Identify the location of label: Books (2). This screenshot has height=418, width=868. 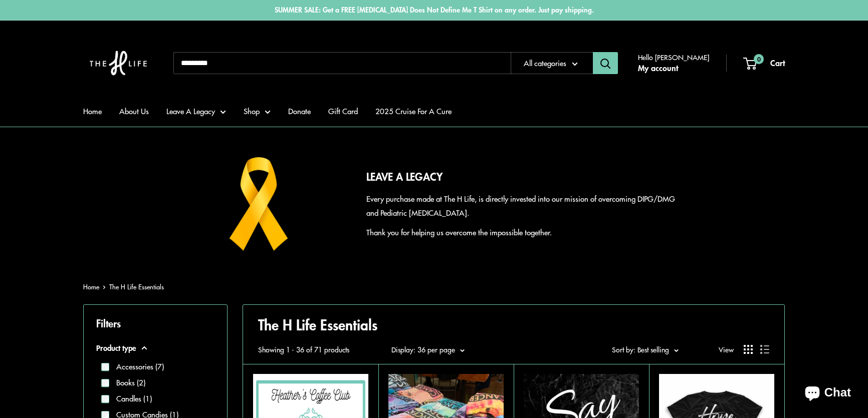
(127, 383).